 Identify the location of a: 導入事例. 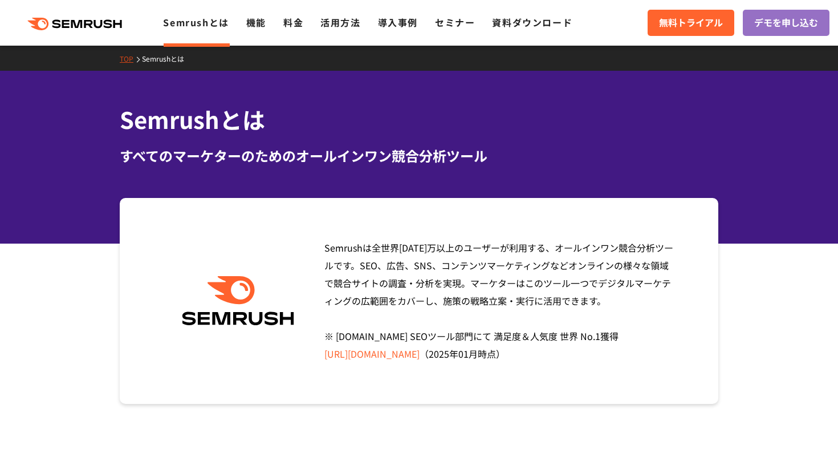
(398, 22).